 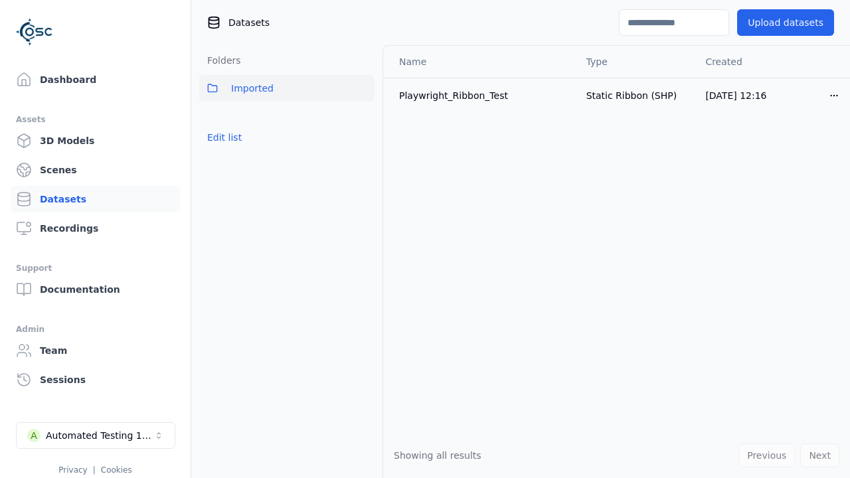 What do you see at coordinates (224, 137) in the screenshot?
I see `button: Edit list` at bounding box center [224, 137].